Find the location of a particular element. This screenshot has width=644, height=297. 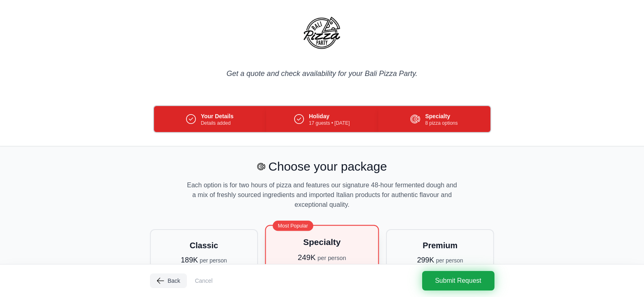

h3: Your Details is located at coordinates (217, 116).